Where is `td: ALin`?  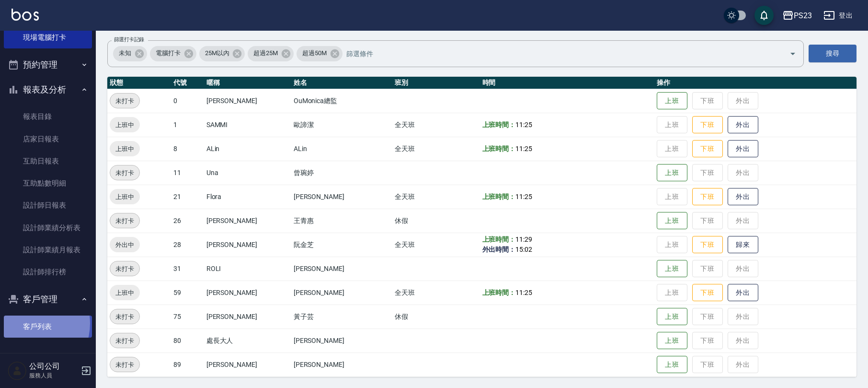
td: ALin is located at coordinates (248, 149).